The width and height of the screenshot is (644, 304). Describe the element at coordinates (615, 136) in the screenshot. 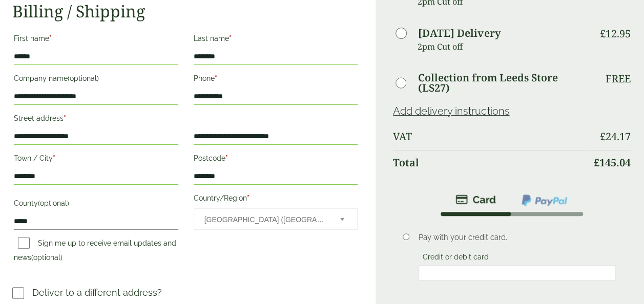

I see `bdi: 24.17` at that location.